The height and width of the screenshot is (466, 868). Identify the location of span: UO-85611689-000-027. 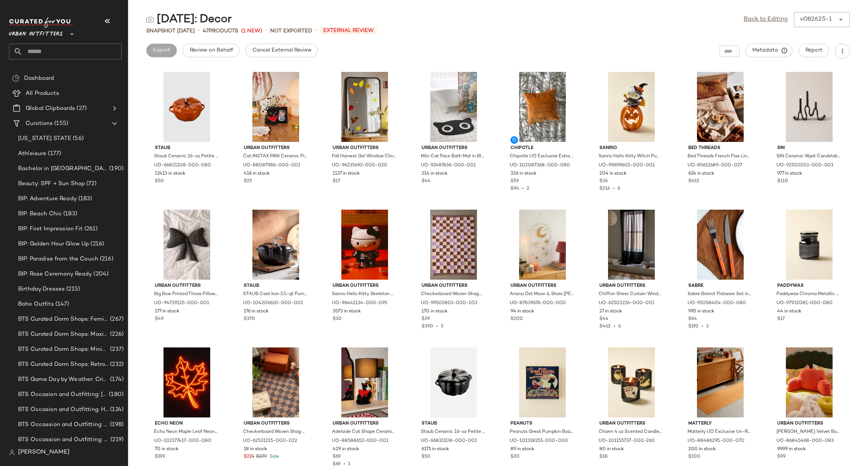
(714, 166).